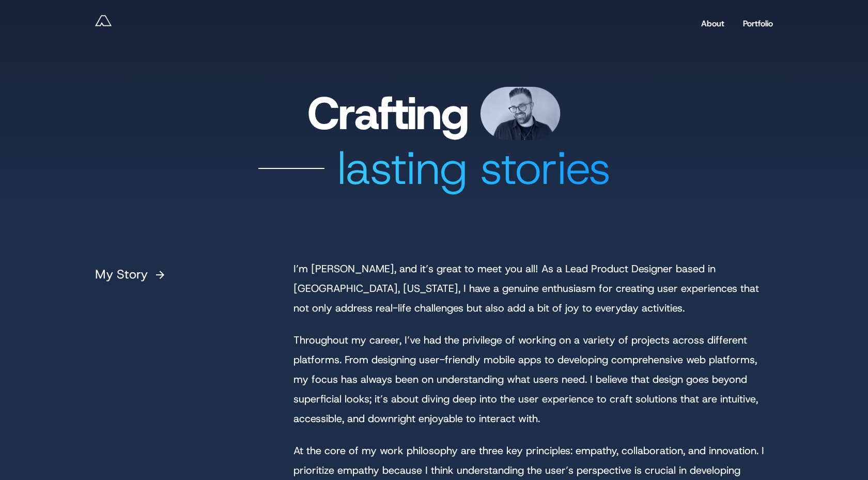 Image resolution: width=868 pixels, height=480 pixels. What do you see at coordinates (533, 379) in the screenshot?
I see `p: Throughout my career, I’ve had the privilege of working on a variety of projects across different...` at bounding box center [533, 379].